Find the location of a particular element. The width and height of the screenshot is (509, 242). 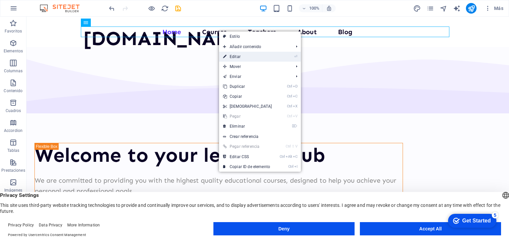

span: Más is located at coordinates (494, 8).